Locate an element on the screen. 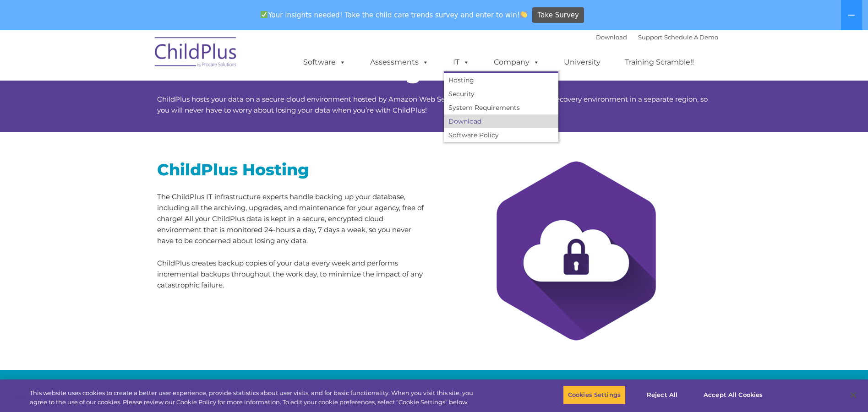 The width and height of the screenshot is (868, 412). a: Assessments is located at coordinates (399, 62).